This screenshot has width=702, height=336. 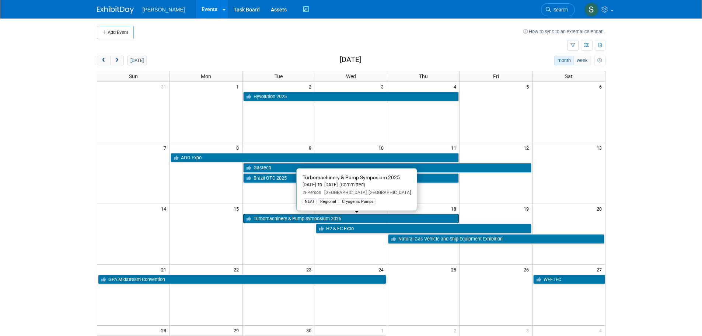 I want to click on span: Mon, so click(x=206, y=76).